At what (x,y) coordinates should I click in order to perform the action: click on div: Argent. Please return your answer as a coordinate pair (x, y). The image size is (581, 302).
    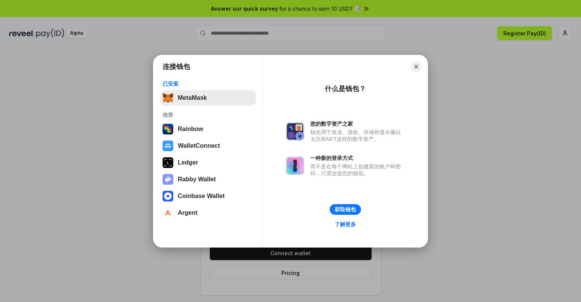
    Looking at the image, I should click on (188, 213).